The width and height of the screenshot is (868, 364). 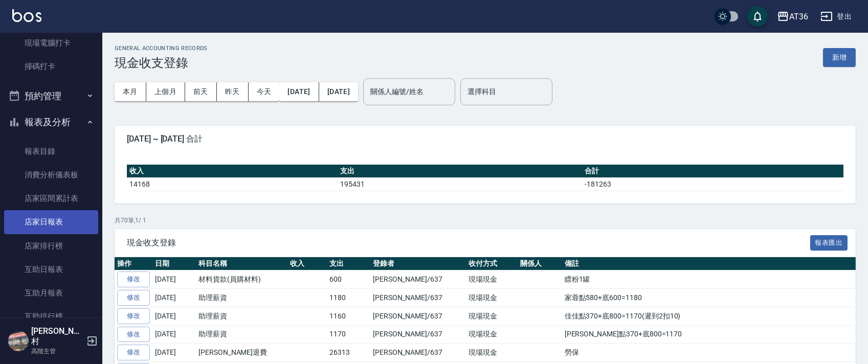 I want to click on th: 備註, so click(x=709, y=263).